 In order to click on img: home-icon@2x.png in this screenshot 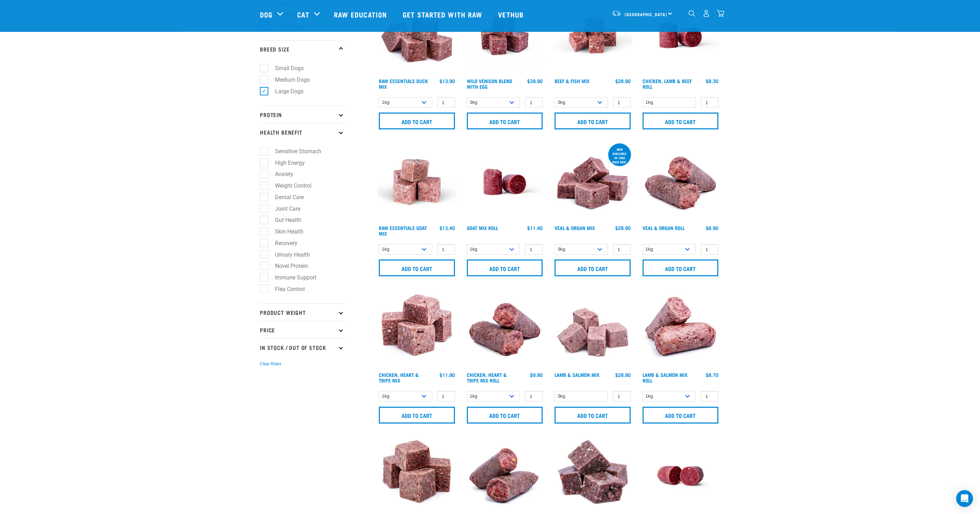, I will do `click(720, 14)`.